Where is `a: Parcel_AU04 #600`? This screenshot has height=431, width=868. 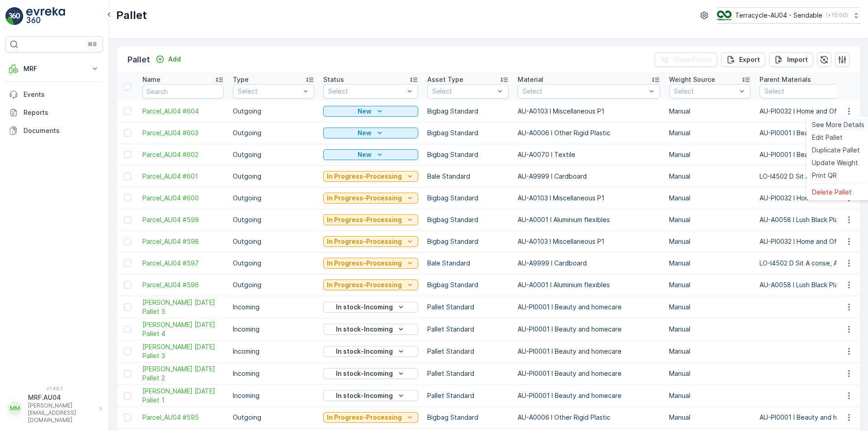
a: Parcel_AU04 #600 is located at coordinates (183, 198).